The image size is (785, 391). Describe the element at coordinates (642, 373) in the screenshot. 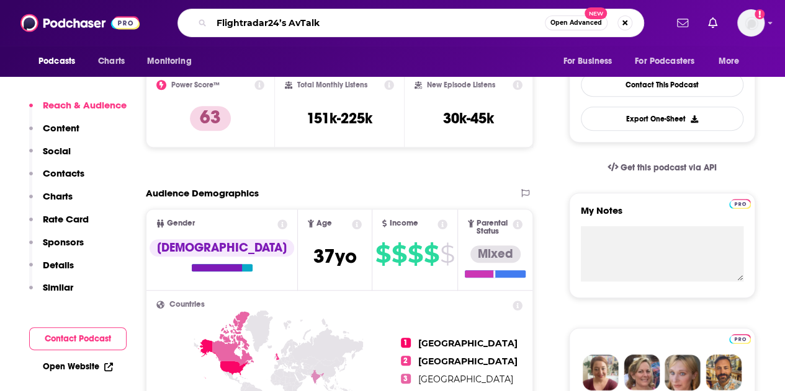

I see `img: Barbara Profile` at that location.